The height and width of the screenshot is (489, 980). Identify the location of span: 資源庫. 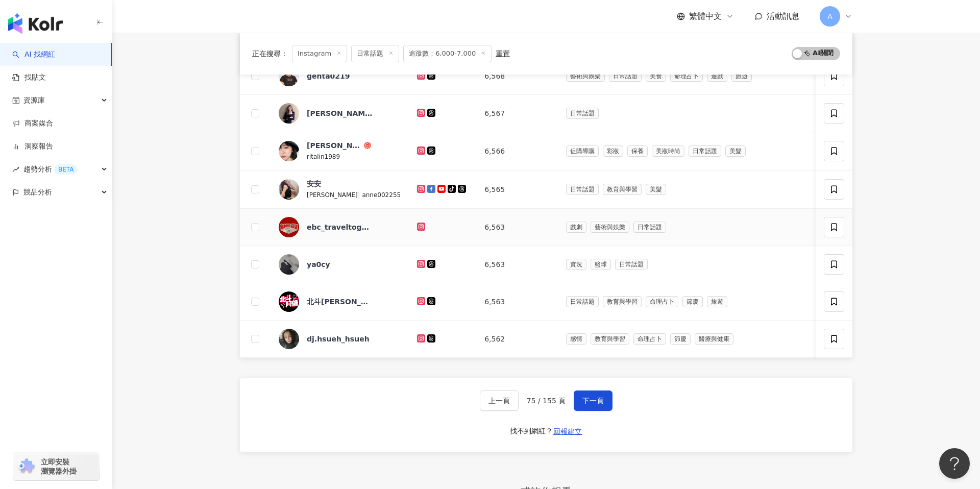
(34, 100).